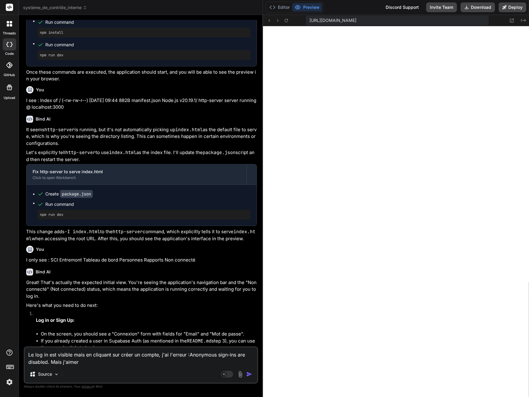 This screenshot has width=529, height=397. What do you see at coordinates (141, 357) in the screenshot?
I see `textarea: Le log in est visible mais en cliquant sur créer un compte, j'ai l'erreur :Anonymous sign-ins are...` at bounding box center [141, 357].